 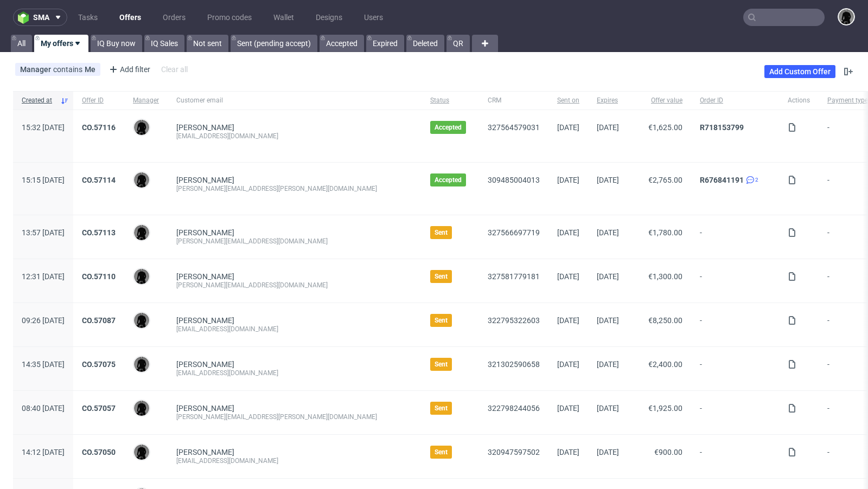 What do you see at coordinates (37, 69) in the screenshot?
I see `span: Manager` at bounding box center [37, 69].